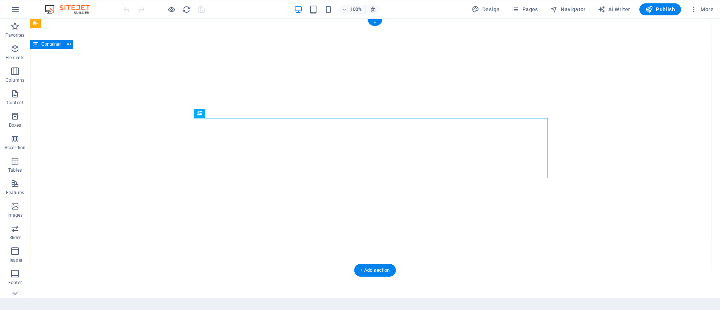  Describe the element at coordinates (15, 148) in the screenshot. I see `p: Accordion` at that location.